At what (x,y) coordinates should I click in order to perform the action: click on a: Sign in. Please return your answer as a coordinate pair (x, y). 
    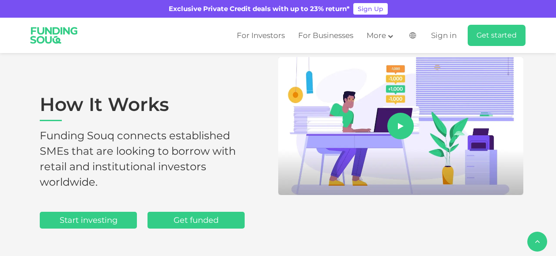
    Looking at the image, I should click on (442, 35).